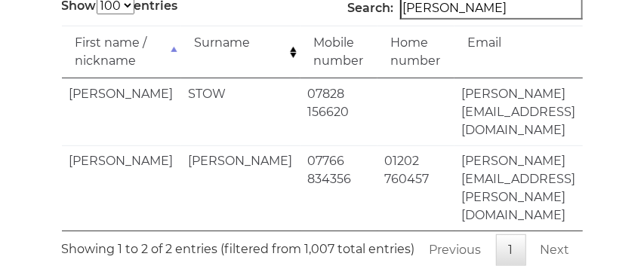 The image size is (644, 278). I want to click on a: Next, so click(554, 250).